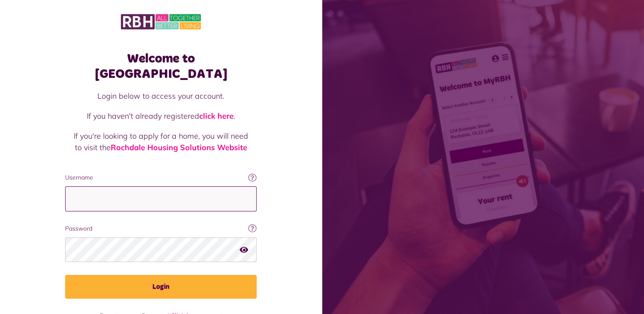 This screenshot has height=314, width=644. I want to click on p: If you're looking to apply for a home, you will need to visit the, so click(161, 142).